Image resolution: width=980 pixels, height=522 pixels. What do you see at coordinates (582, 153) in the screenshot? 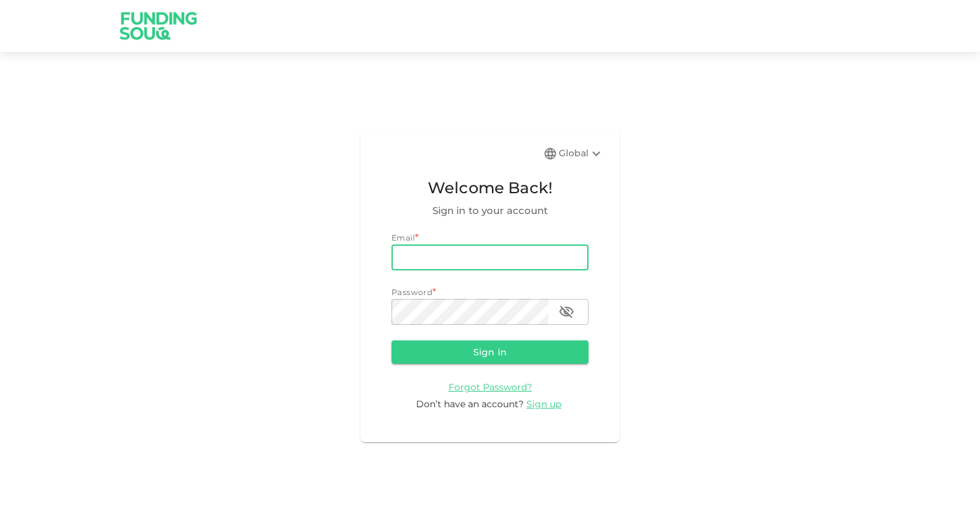
I see `div: Global` at bounding box center [582, 153].